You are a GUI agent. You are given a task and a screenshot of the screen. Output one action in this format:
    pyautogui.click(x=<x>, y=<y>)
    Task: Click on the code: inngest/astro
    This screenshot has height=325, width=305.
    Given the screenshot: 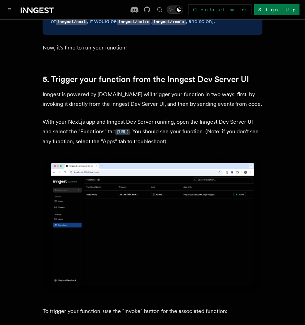 What is the action you would take?
    pyautogui.click(x=134, y=22)
    